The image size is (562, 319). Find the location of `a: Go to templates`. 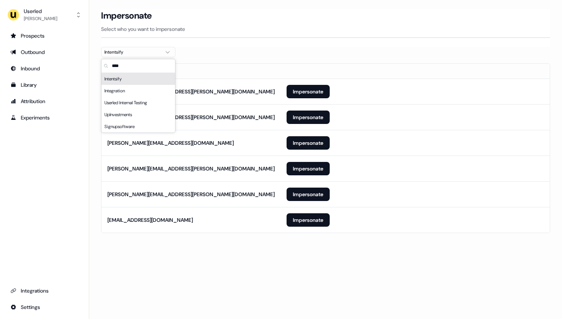

a: Go to templates is located at coordinates (44, 85).